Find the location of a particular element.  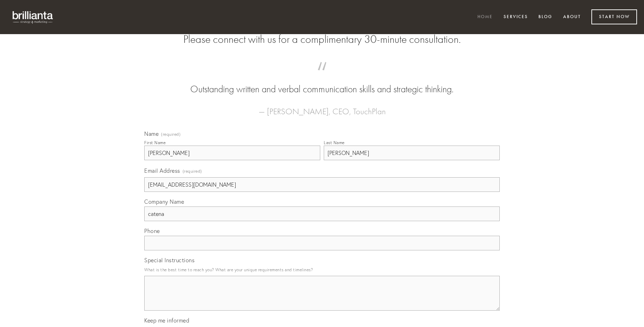

span: Name is located at coordinates (151, 134).